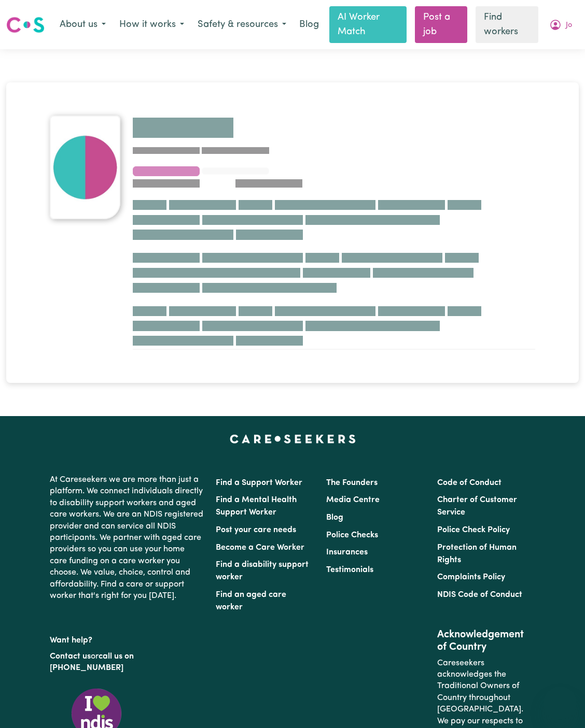  What do you see at coordinates (352, 500) in the screenshot?
I see `a: Media Centre` at bounding box center [352, 500].